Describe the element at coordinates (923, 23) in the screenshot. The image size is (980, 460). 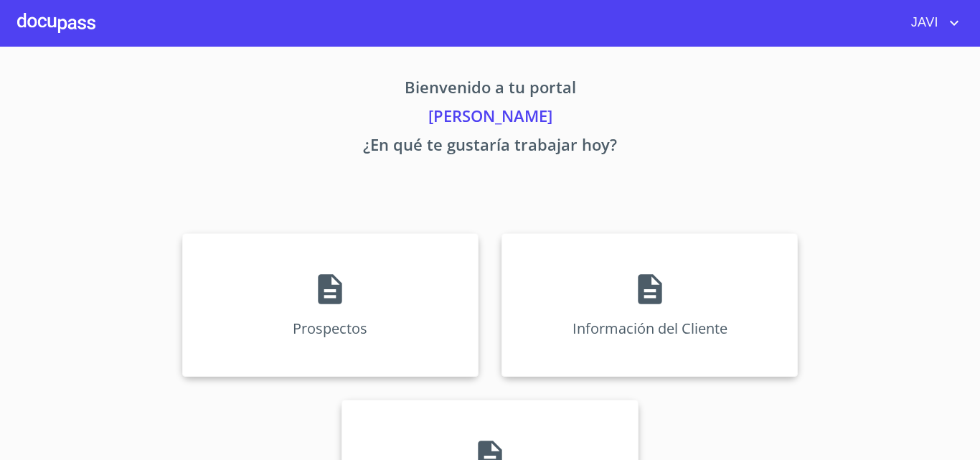
I see `span: JAVI` at that location.